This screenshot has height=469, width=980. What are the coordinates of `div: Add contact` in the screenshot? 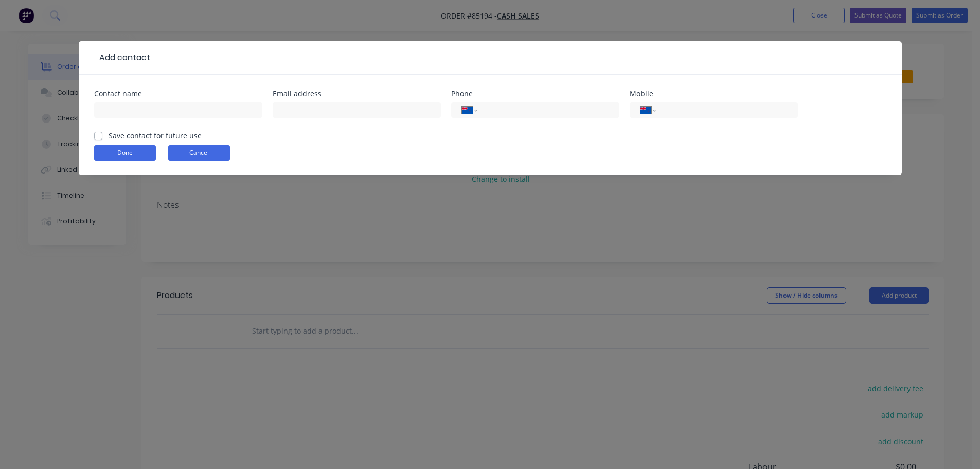 It's located at (122, 58).